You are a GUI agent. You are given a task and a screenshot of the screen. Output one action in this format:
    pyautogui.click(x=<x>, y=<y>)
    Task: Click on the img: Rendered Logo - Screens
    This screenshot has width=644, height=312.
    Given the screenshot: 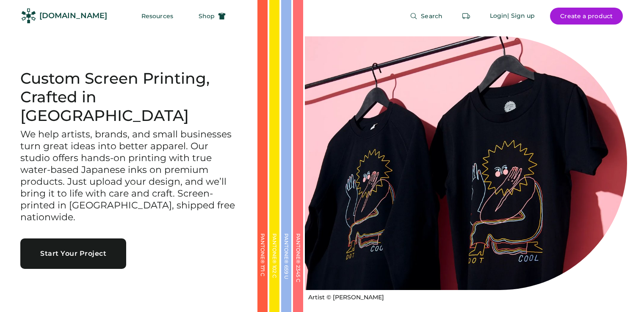 What is the action you would take?
    pyautogui.click(x=28, y=15)
    